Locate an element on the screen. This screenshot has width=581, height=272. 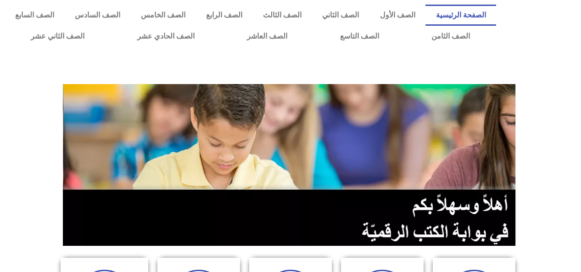
a: الصفحة الرئيسية is located at coordinates (461, 15).